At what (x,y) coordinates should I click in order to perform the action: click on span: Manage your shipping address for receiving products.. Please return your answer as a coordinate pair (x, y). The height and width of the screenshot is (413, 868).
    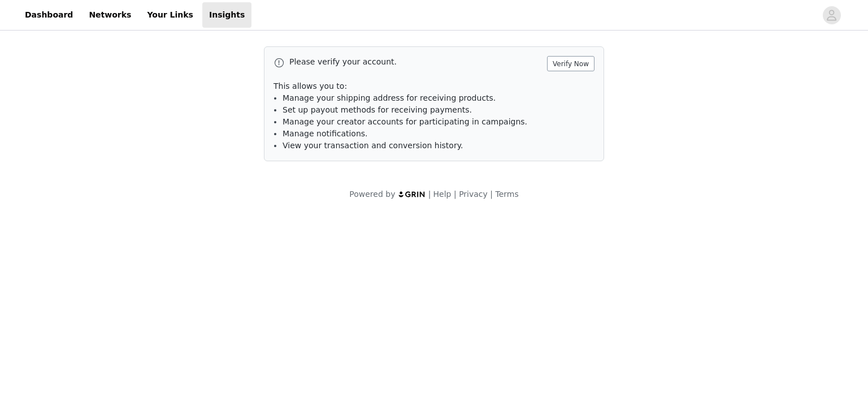
    Looking at the image, I should click on (389, 98).